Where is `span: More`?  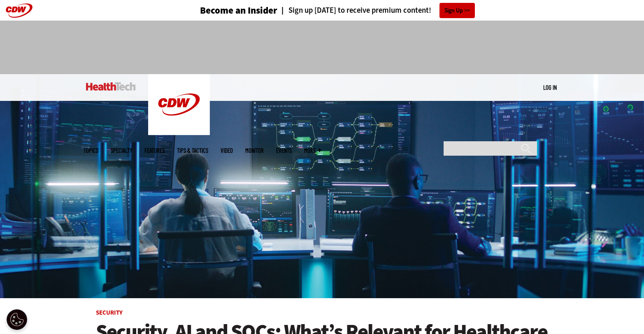 span: More is located at coordinates (313, 150).